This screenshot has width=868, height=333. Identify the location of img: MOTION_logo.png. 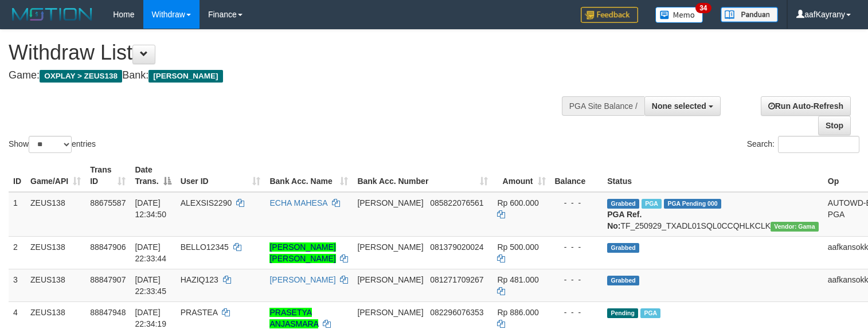
(52, 14).